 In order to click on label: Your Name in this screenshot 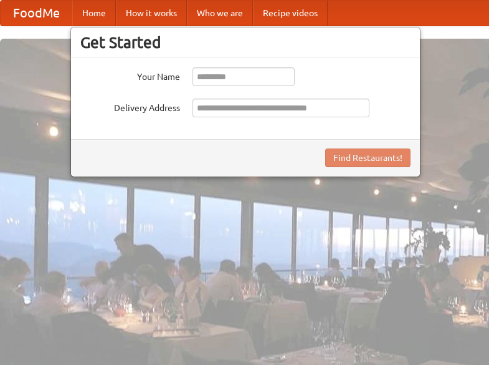, I will do `click(130, 75)`.